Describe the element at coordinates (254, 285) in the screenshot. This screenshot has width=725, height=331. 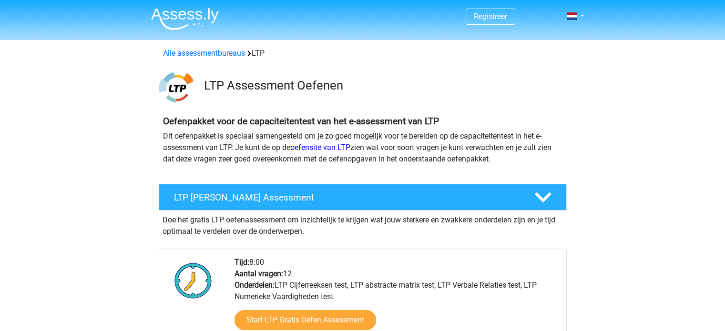
I see `b: Onderdelen:` at that location.